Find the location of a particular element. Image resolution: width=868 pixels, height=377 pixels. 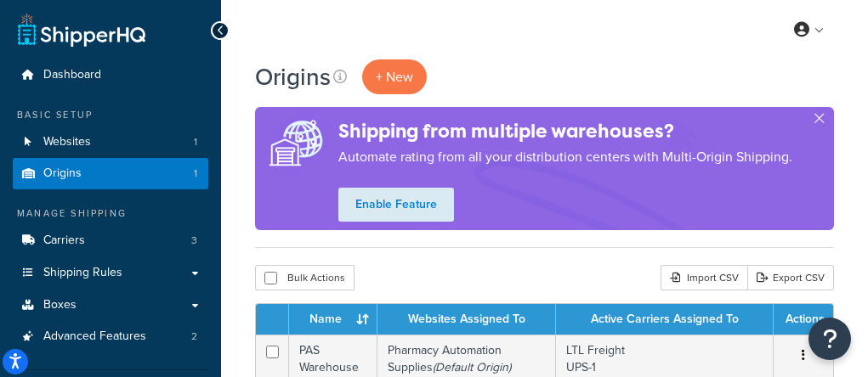

a: Boxes is located at coordinates (110, 305).